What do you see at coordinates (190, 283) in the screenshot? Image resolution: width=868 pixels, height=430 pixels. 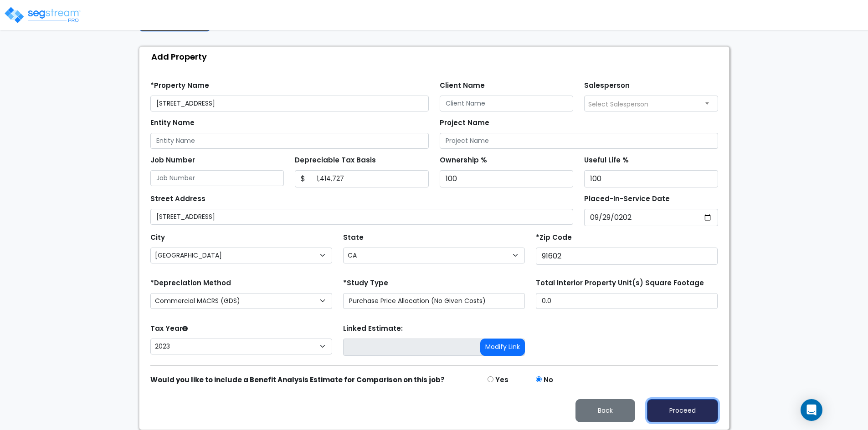 I see `label: *Depreciation Method` at bounding box center [190, 283].